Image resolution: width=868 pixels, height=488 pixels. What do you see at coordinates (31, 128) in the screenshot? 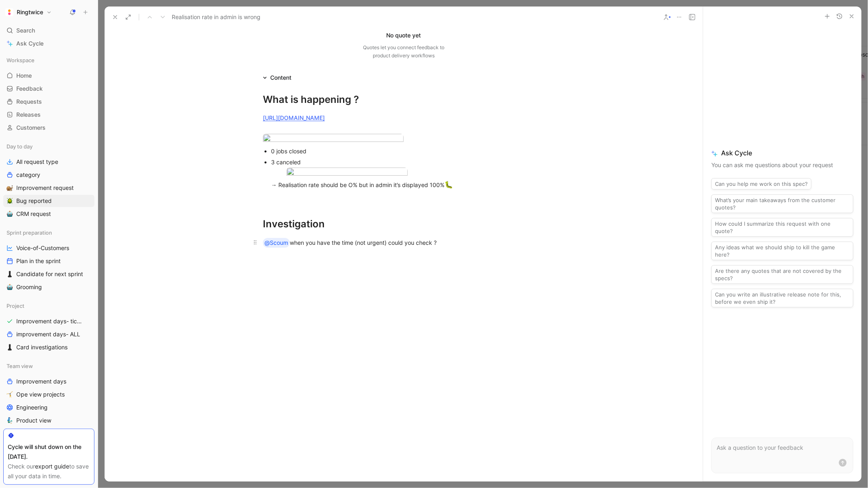
I see `span: Customers` at bounding box center [31, 128].